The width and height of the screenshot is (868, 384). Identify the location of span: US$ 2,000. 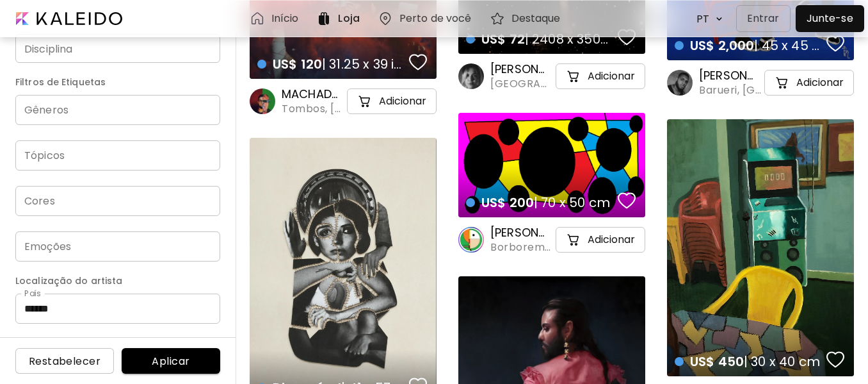
(722, 46).